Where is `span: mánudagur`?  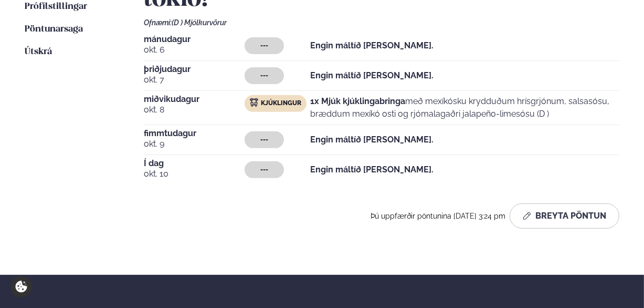
span: mánudagur is located at coordinates (194, 40).